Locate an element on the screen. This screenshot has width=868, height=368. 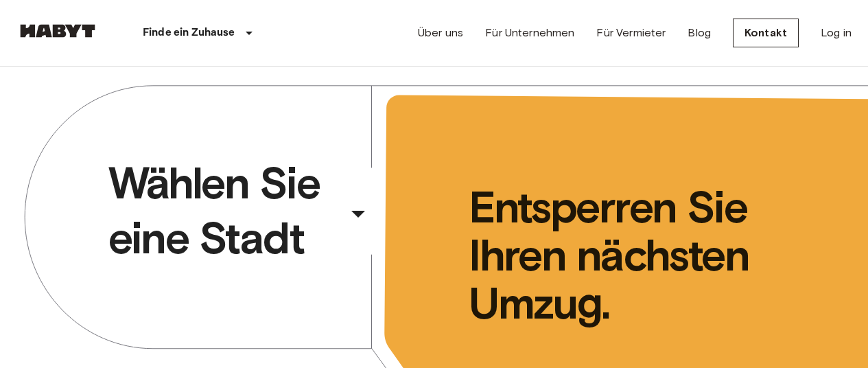
a: Blog is located at coordinates (700, 33).